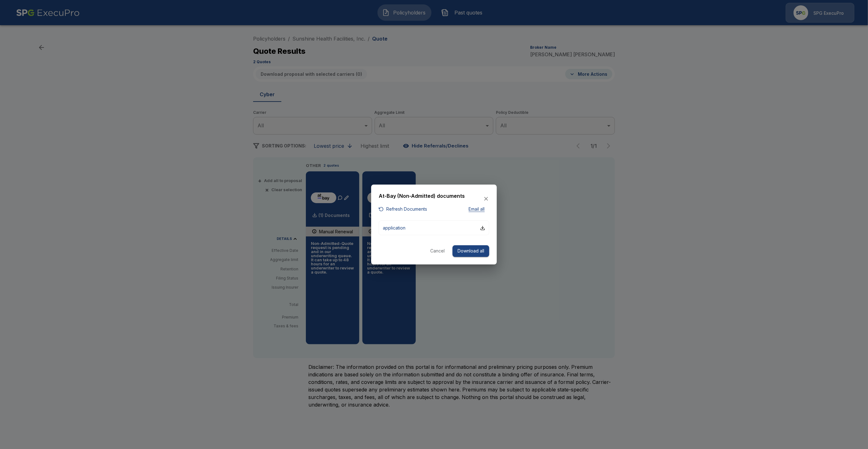  Describe the element at coordinates (471, 251) in the screenshot. I see `button: Download all` at that location.